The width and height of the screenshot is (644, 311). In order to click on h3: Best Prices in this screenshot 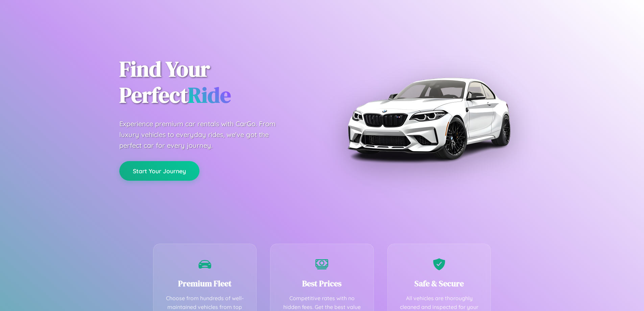, I will do `click(322, 283)`.